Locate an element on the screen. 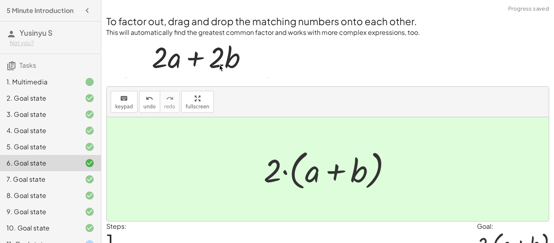  div: 7. Goal state is located at coordinates (39, 179).